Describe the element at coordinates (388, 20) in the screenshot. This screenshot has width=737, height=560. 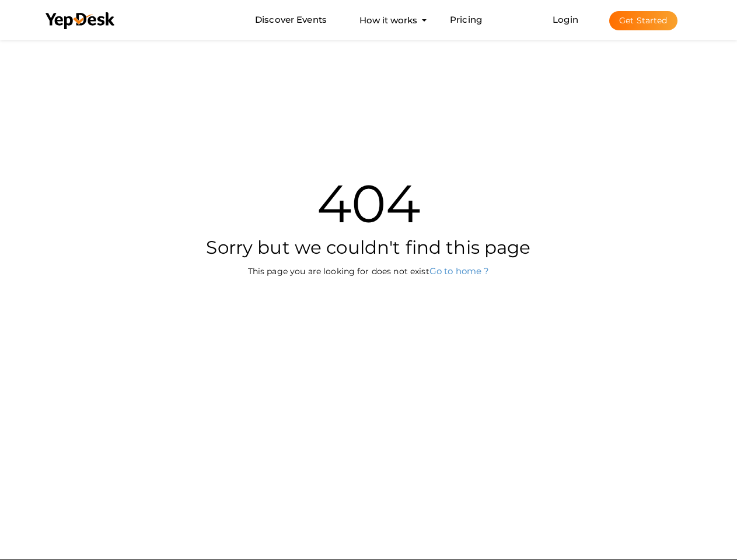
I see `button: How it works` at that location.